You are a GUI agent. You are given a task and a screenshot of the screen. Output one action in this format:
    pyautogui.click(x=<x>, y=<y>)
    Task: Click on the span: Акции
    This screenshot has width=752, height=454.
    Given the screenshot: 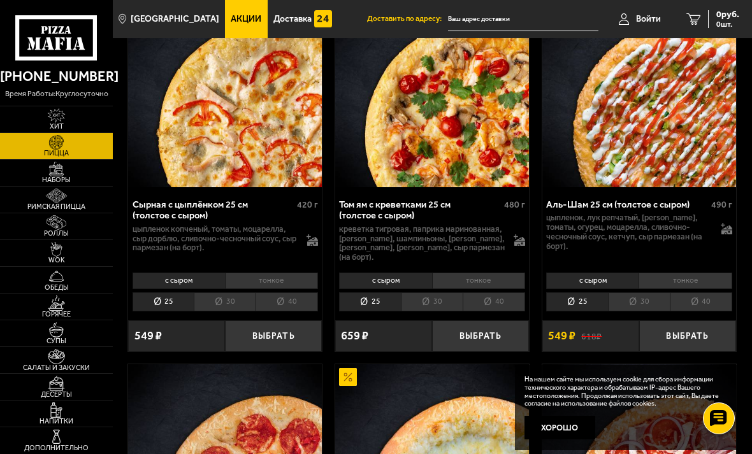 What is the action you would take?
    pyautogui.click(x=246, y=19)
    